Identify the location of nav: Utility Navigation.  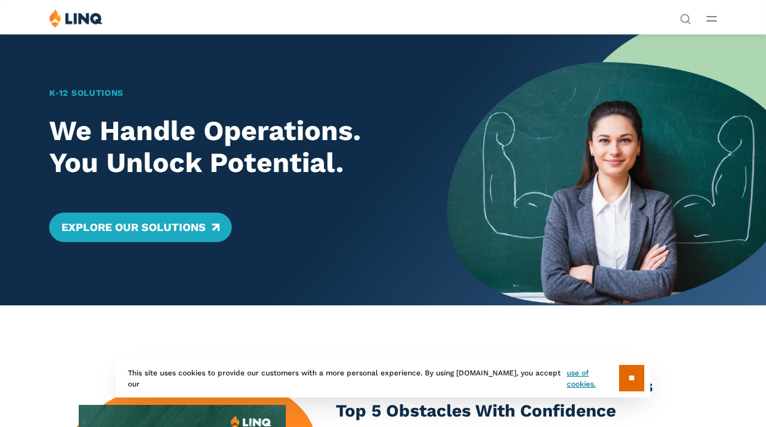
(686, 16).